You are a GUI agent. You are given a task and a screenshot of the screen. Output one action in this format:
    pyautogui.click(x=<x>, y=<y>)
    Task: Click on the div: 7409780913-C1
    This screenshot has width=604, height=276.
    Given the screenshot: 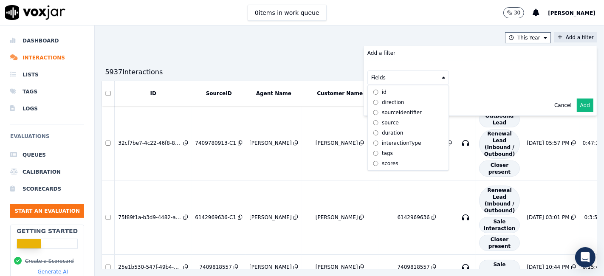 What is the action you would take?
    pyautogui.click(x=215, y=143)
    